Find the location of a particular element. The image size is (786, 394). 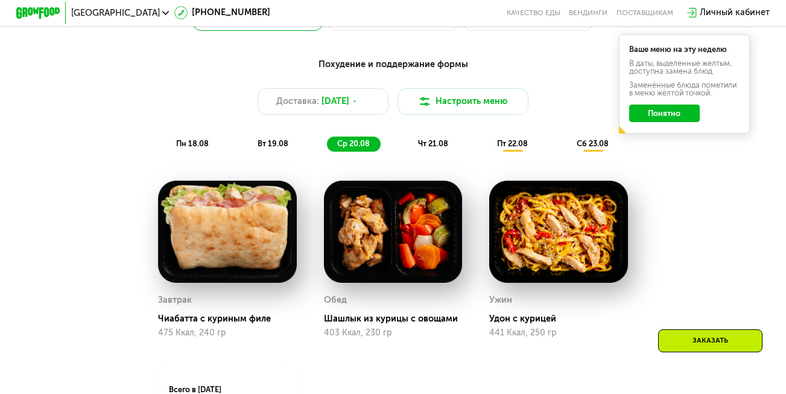

div: Завтрак is located at coordinates (175, 299).